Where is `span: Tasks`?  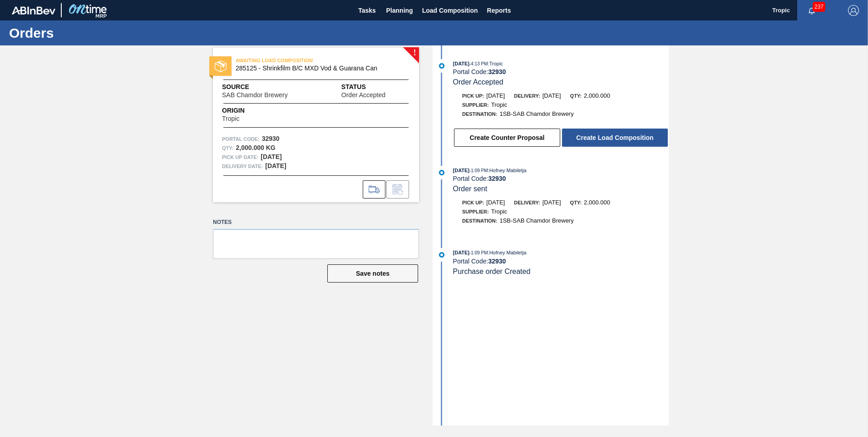
span: Tasks is located at coordinates (367, 10).